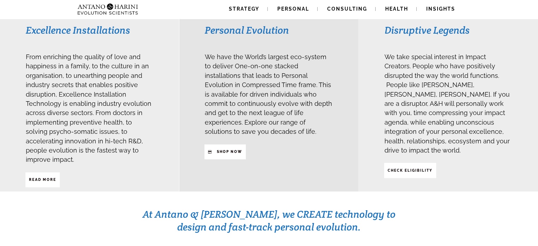 This screenshot has height=246, width=538. What do you see at coordinates (448, 30) in the screenshot?
I see `h3: Disruptive Legends` at bounding box center [448, 30].